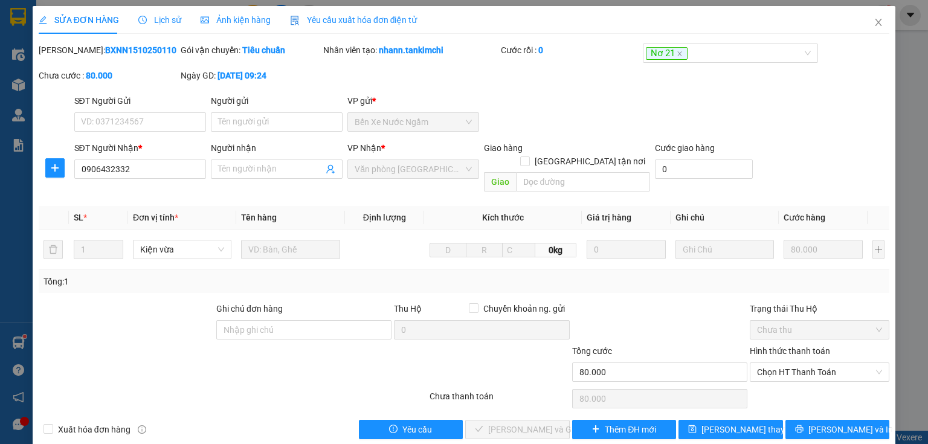 The image size is (928, 444). I want to click on span: Cước hàng, so click(805, 218).